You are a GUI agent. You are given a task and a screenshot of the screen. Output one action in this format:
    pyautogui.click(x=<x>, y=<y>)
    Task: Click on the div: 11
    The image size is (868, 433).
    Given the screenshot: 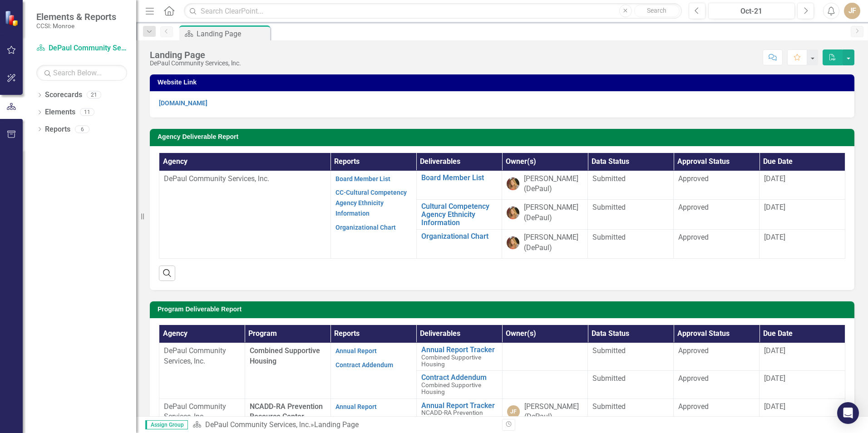 What is the action you would take?
    pyautogui.click(x=87, y=112)
    